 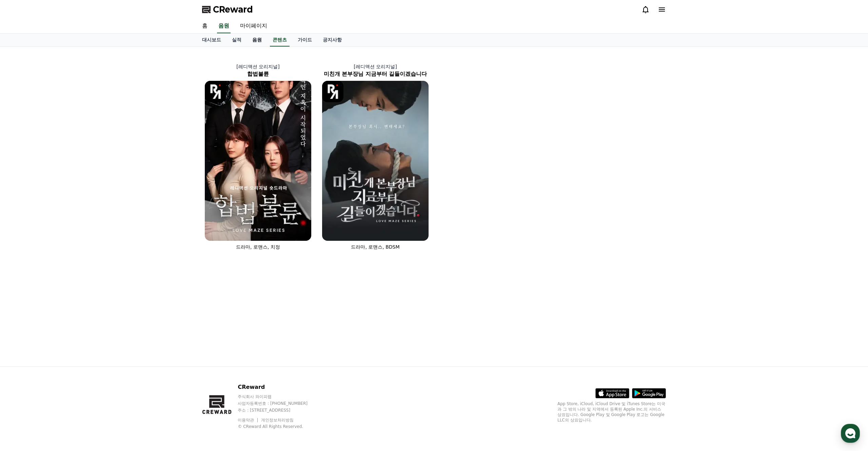 What do you see at coordinates (376, 74) in the screenshot?
I see `h2: 미친개 본부장님 지금부터 길들이겠습니다` at bounding box center [376, 74].